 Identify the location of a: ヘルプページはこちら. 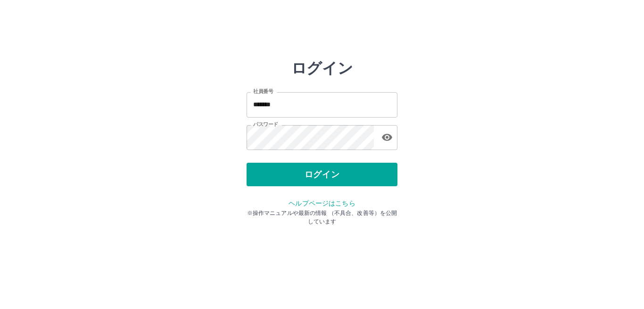
(321, 203).